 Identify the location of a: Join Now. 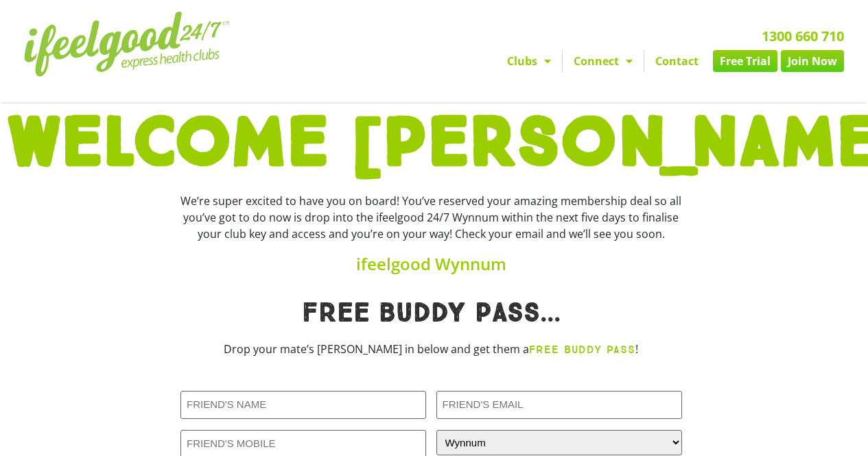
(813, 61).